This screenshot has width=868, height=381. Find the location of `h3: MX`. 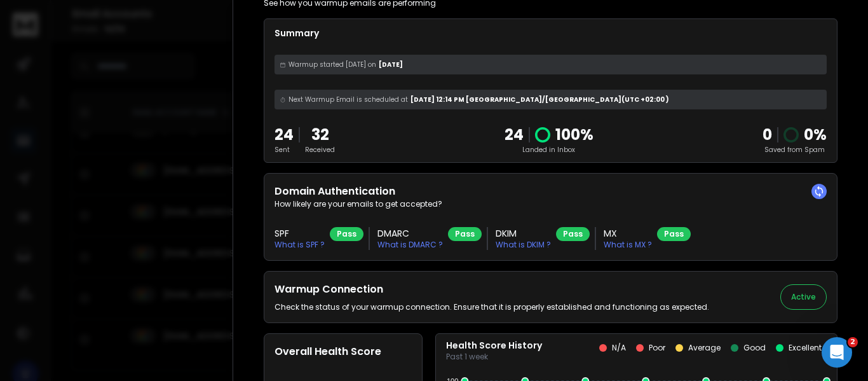

h3: MX is located at coordinates (628, 233).